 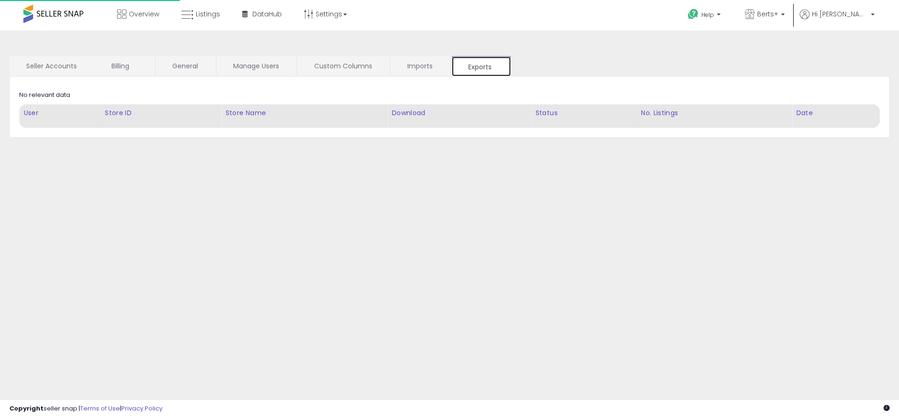 I want to click on a: Manage Users, so click(x=256, y=66).